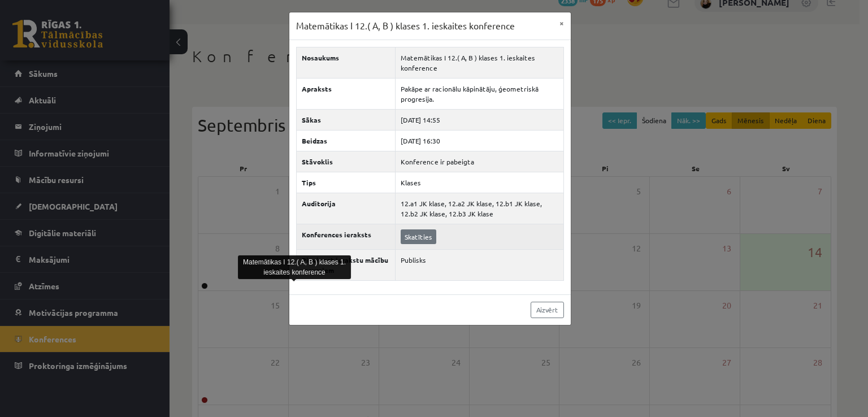 The height and width of the screenshot is (417, 868). Describe the element at coordinates (345, 93) in the screenshot. I see `th: Apraksts` at that location.